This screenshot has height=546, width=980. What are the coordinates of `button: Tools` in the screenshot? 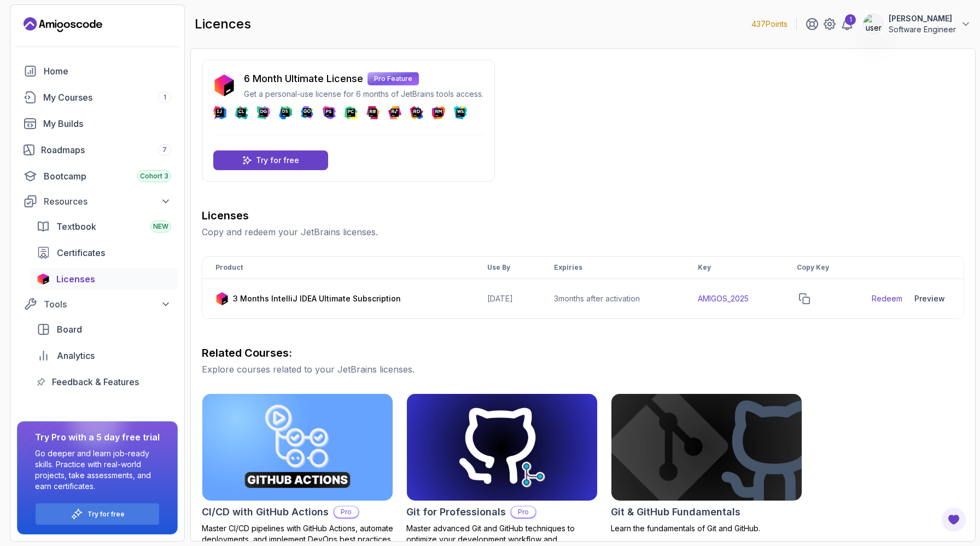 It's located at (97, 304).